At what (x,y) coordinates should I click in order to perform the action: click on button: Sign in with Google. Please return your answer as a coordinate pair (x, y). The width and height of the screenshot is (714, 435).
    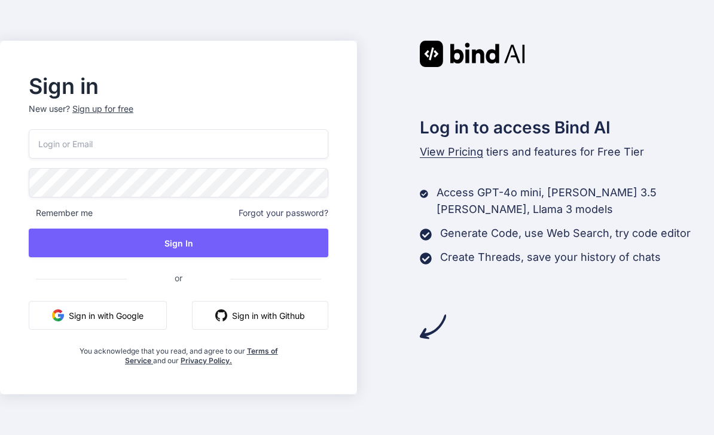
    Looking at the image, I should click on (97, 315).